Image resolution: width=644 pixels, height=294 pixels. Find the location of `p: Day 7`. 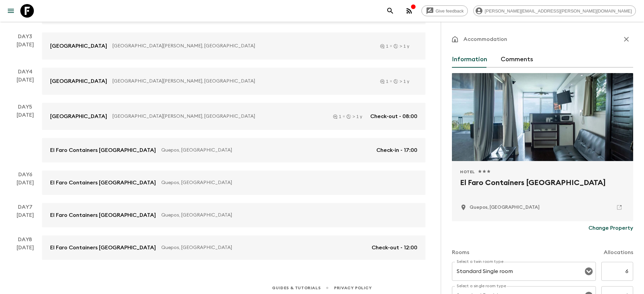

p: Day 7 is located at coordinates (25, 207).